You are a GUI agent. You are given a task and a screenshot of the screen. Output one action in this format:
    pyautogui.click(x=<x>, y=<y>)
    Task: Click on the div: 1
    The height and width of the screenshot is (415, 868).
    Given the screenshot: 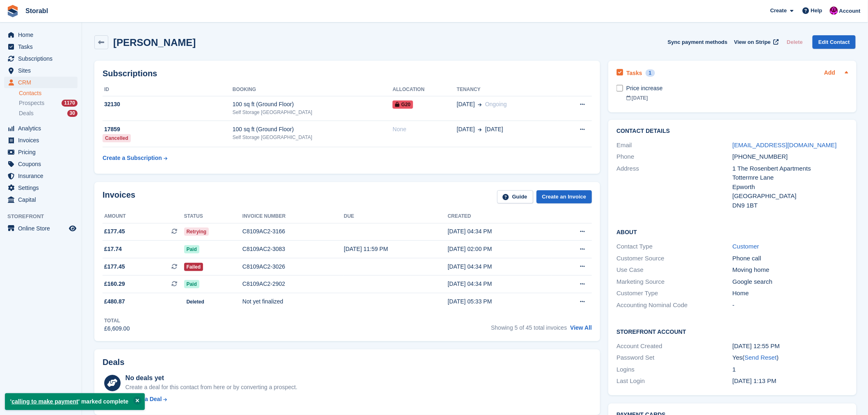 What is the action you would take?
    pyautogui.click(x=650, y=73)
    